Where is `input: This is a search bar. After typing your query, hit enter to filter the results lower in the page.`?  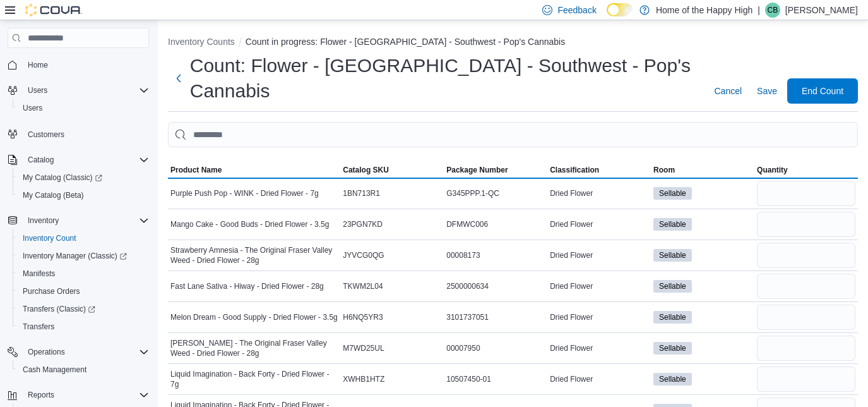
input: This is a search bar. After typing your query, hit enter to filter the results lower in the page. is located at coordinates (512, 134).